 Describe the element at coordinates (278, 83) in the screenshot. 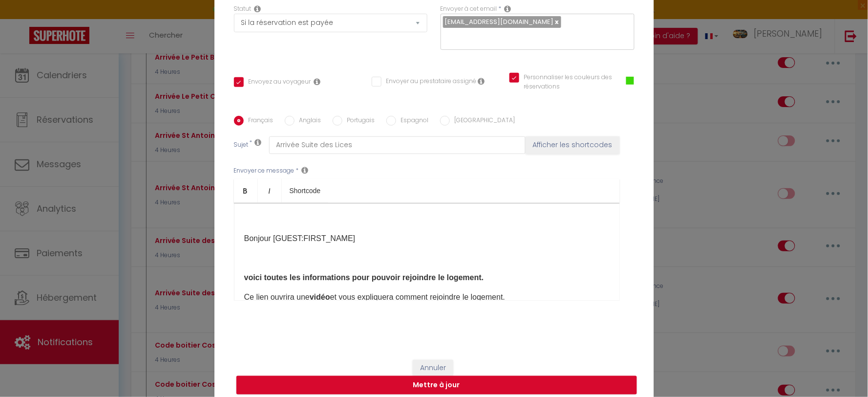

I see `label: Envoyez au voyageur` at that location.